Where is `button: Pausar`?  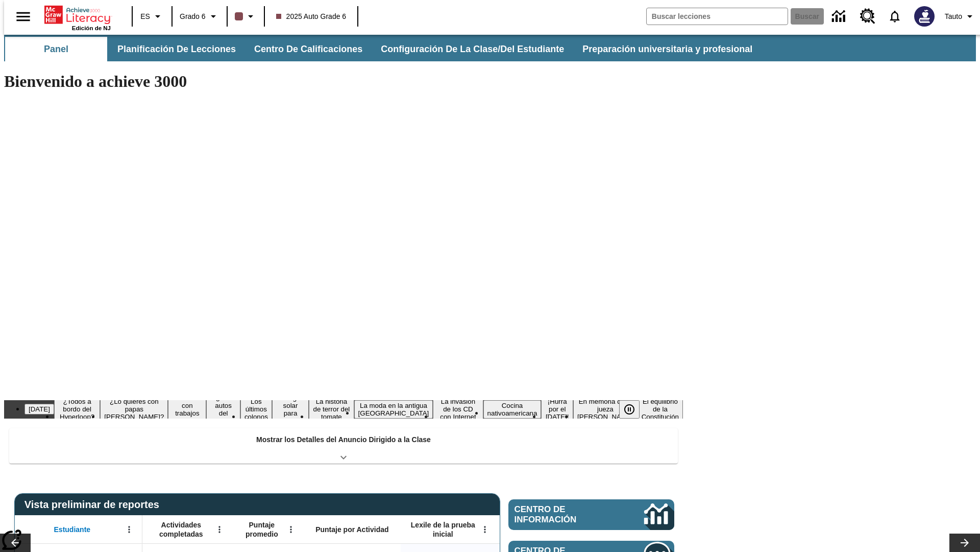 button: Pausar is located at coordinates (630, 409).